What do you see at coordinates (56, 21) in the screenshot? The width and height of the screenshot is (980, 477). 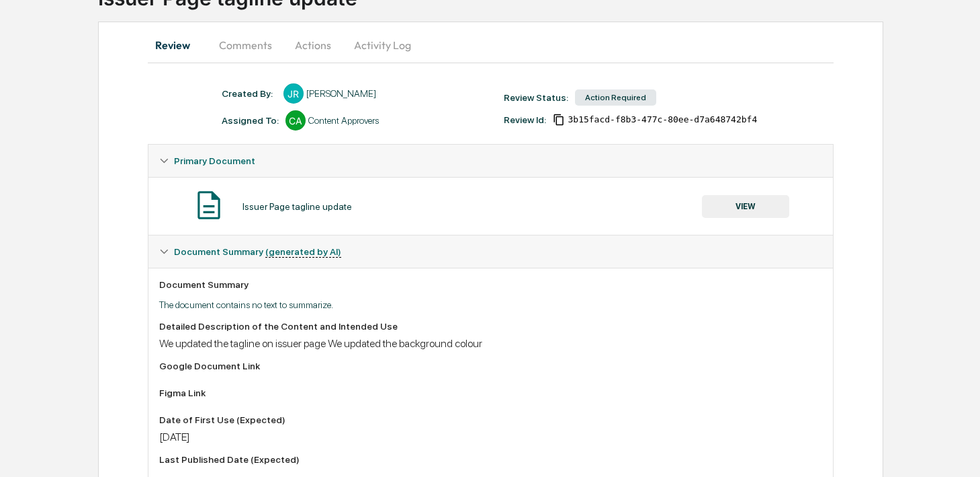 I see `span: Data Lookup` at bounding box center [56, 21].